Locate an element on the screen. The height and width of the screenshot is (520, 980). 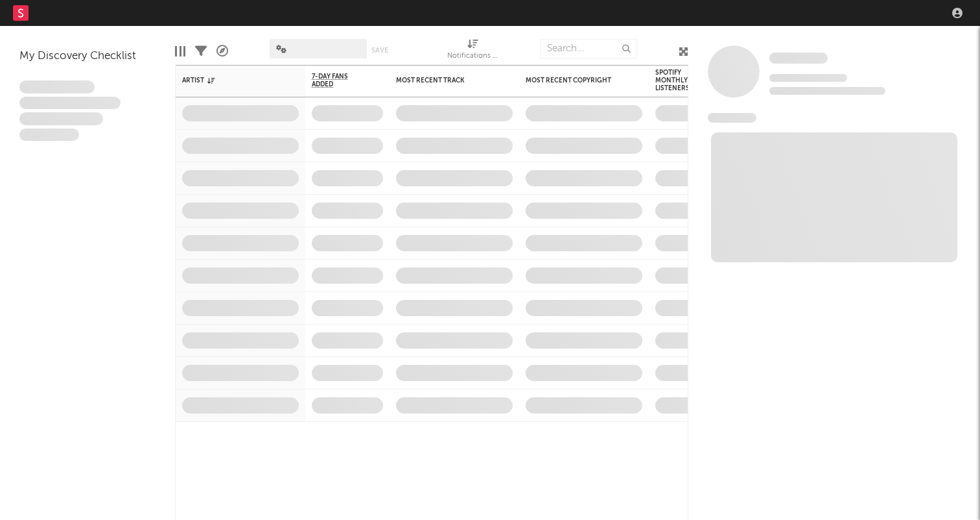
div: Most Recent Copyright is located at coordinates (575, 80).